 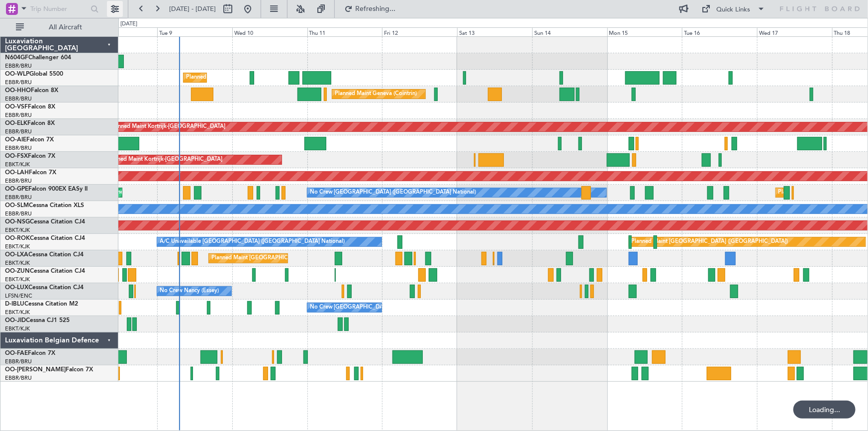 What do you see at coordinates (46, 189) in the screenshot?
I see `a: OO-GPEFalcon 900EX EASy II` at bounding box center [46, 189].